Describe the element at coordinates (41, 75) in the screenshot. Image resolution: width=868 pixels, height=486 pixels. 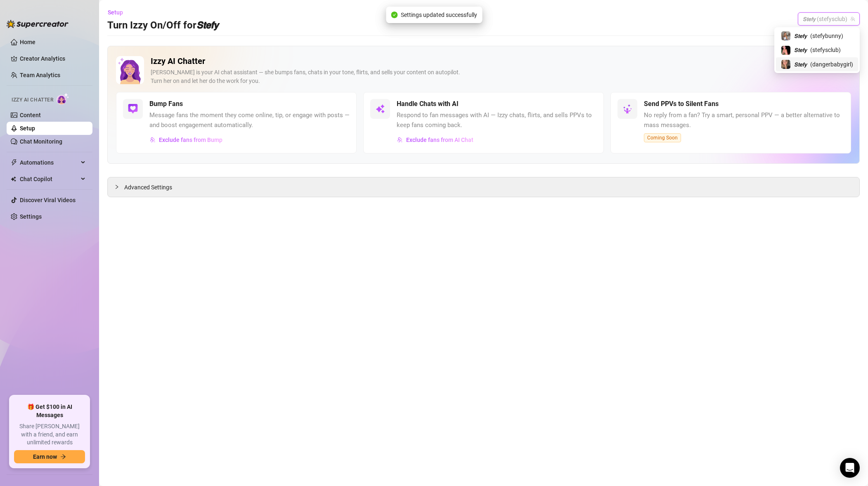
I see `a: Team Analytics` at that location.